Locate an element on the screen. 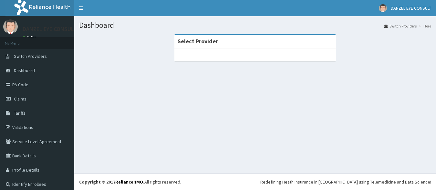  footer: All rights reserved. is located at coordinates (255, 182).